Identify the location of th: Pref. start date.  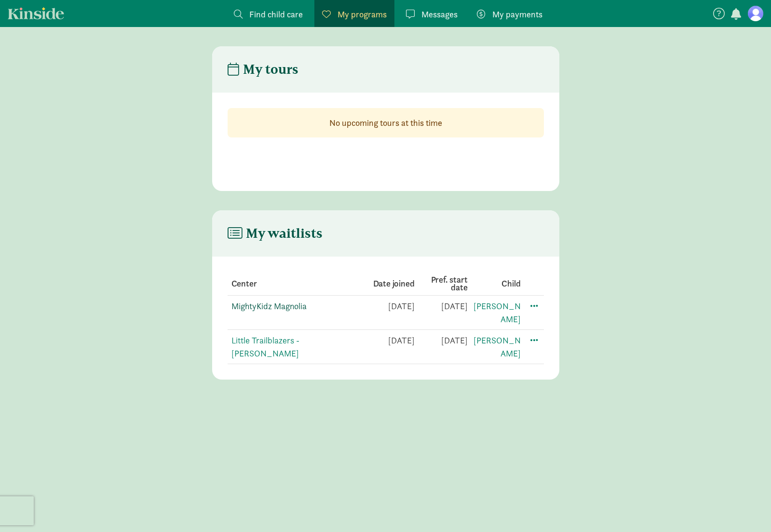
(442, 283).